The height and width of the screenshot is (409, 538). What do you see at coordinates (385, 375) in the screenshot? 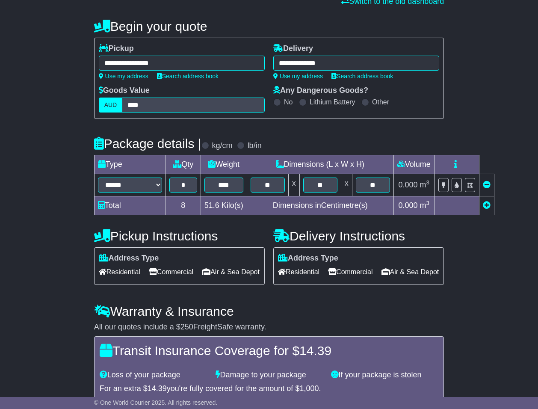
I see `div: If your package is stolen` at bounding box center [385, 375].